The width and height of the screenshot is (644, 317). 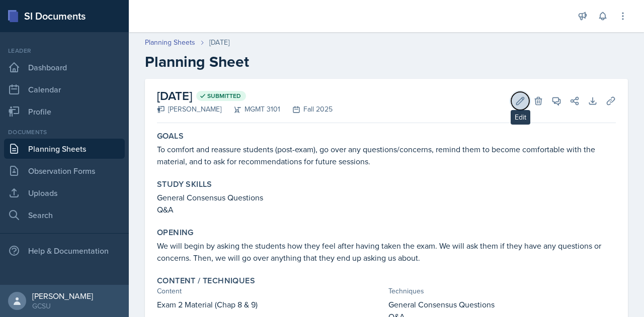 I want to click on div: Content, so click(x=270, y=291).